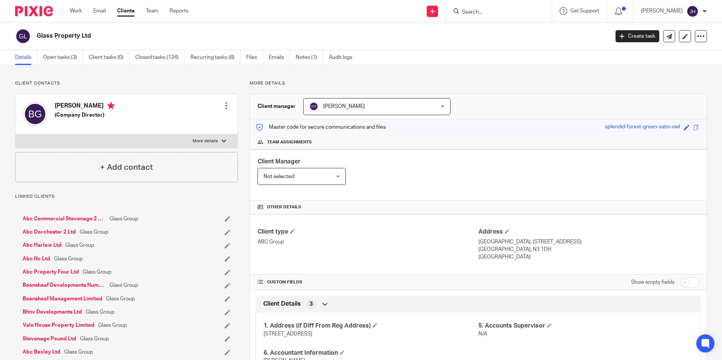 Image resolution: width=722 pixels, height=360 pixels. I want to click on a: Beansheaf Developments Number One Limited, so click(64, 286).